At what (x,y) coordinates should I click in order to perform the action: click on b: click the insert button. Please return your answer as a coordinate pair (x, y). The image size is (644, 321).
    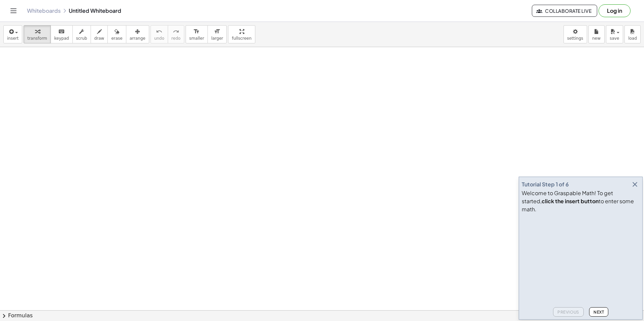
    Looking at the image, I should click on (570, 201).